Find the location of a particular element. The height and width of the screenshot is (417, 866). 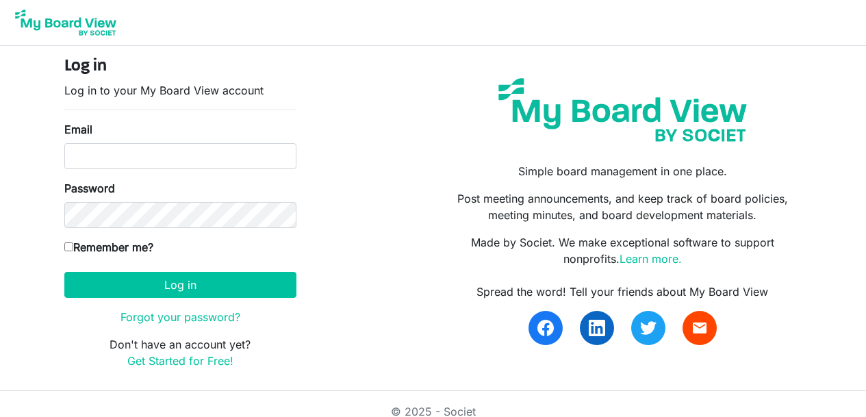

p: Log in to your My Board View account is located at coordinates (180, 90).